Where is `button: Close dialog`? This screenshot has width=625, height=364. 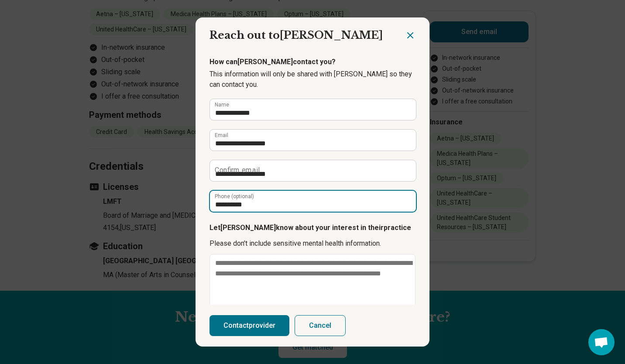
button: Close dialog is located at coordinates (410, 35).